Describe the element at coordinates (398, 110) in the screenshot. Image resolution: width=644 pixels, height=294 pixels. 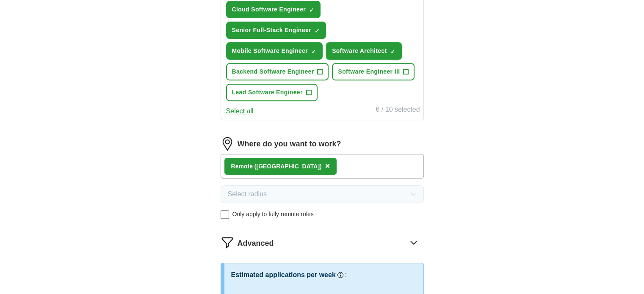
I see `div: 6 / 10 selected` at that location.